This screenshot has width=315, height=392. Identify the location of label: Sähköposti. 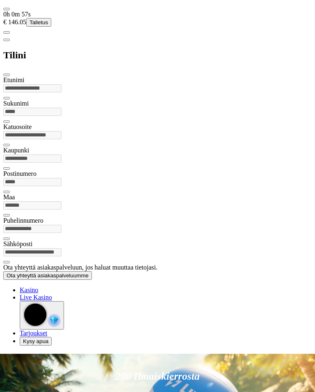
(18, 243).